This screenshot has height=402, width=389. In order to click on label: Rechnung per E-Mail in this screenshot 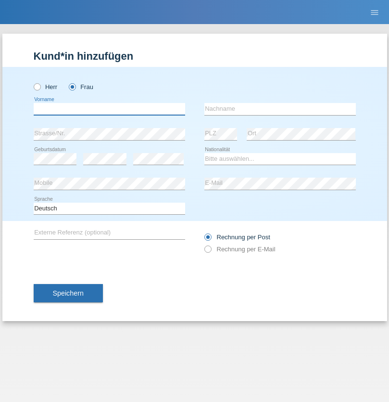, I will do `click(240, 249)`.